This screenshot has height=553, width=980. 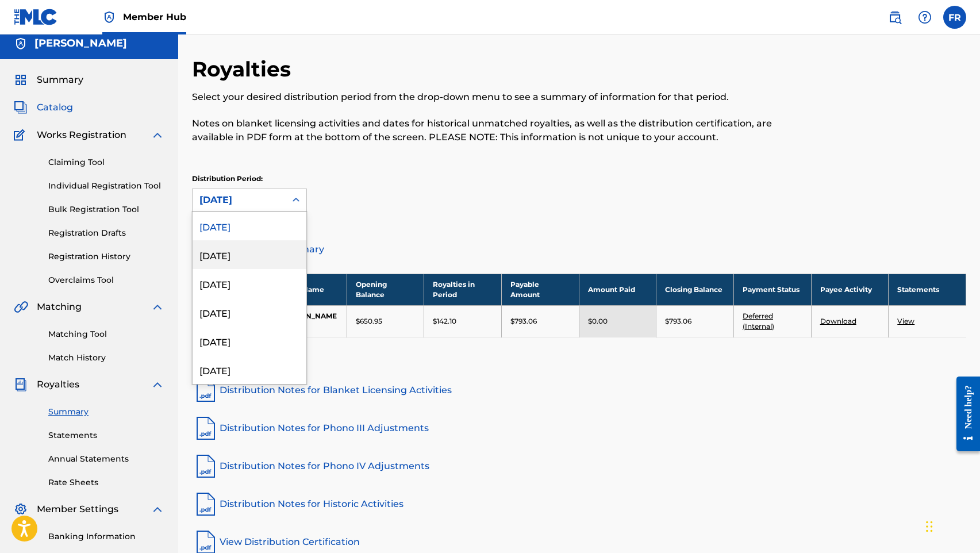 I want to click on div: User Menu, so click(x=954, y=18).